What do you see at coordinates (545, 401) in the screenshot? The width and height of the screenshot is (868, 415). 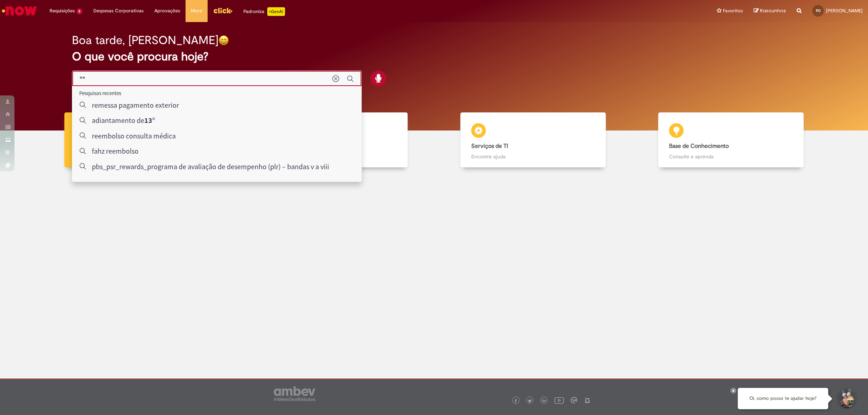 I see `img: logo_footer_linkedin.png` at bounding box center [545, 401].